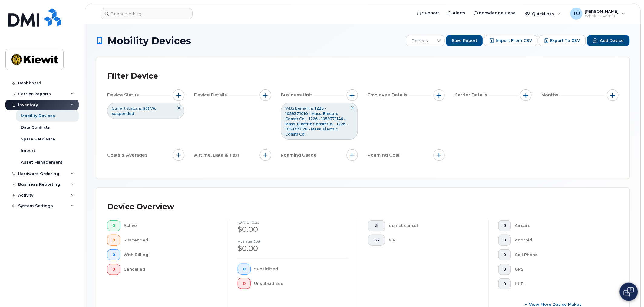  Describe the element at coordinates (149, 41) in the screenshot. I see `span: Mobility Devices` at that location.